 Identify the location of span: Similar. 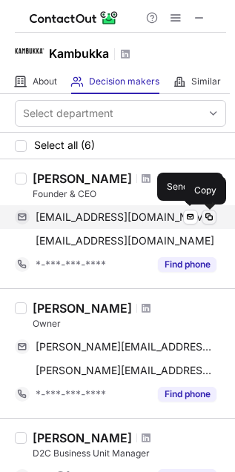
(206, 81).